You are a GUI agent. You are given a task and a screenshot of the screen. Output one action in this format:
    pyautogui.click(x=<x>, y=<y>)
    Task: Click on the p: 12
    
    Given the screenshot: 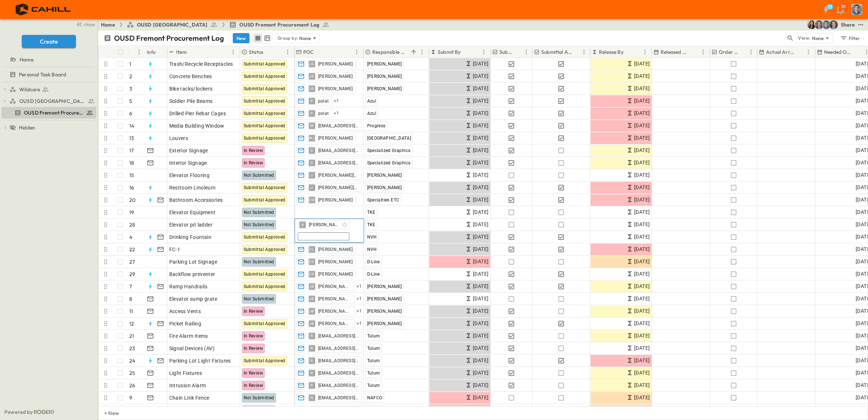 What is the action you would take?
    pyautogui.click(x=132, y=324)
    